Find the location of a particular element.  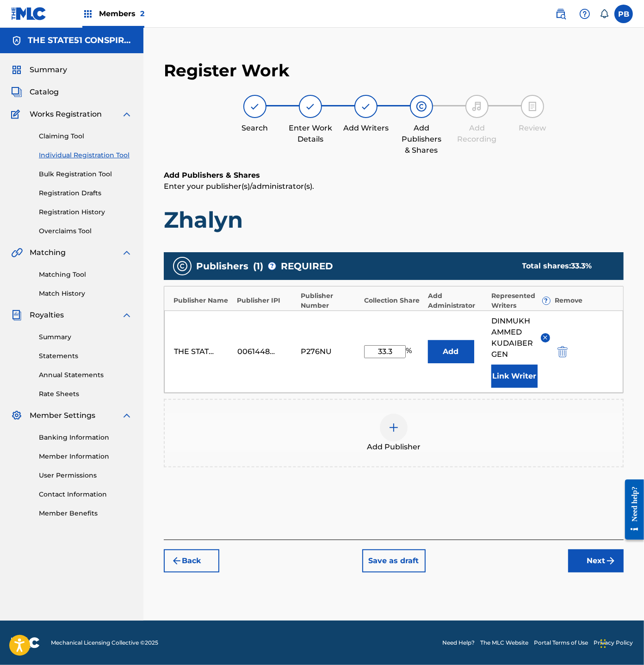

div: Enter Work Details is located at coordinates (310, 134).